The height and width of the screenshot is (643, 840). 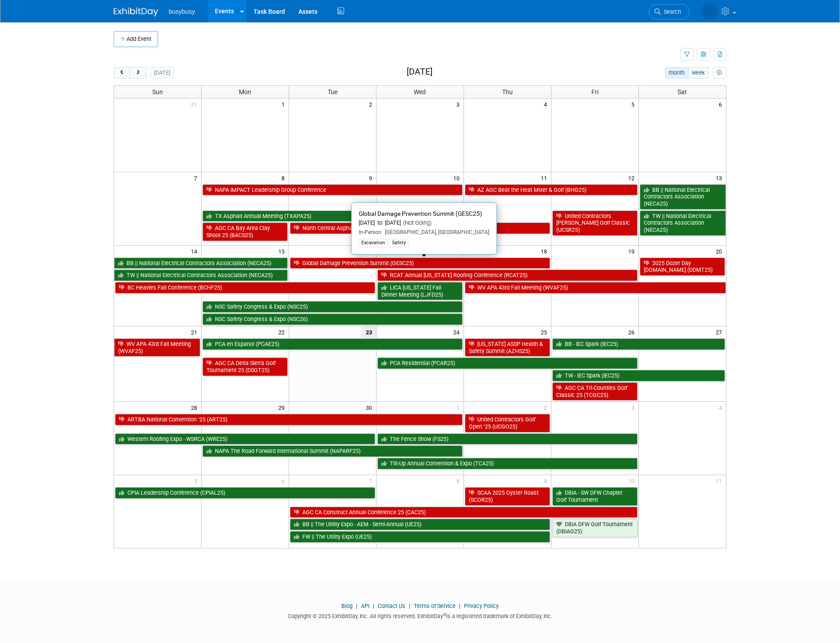 What do you see at coordinates (682, 92) in the screenshot?
I see `span: Sat` at bounding box center [682, 92].